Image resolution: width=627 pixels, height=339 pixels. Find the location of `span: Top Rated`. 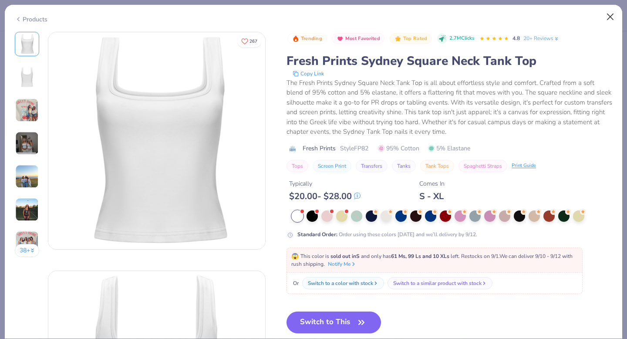

span: Top Rated is located at coordinates (416, 38).